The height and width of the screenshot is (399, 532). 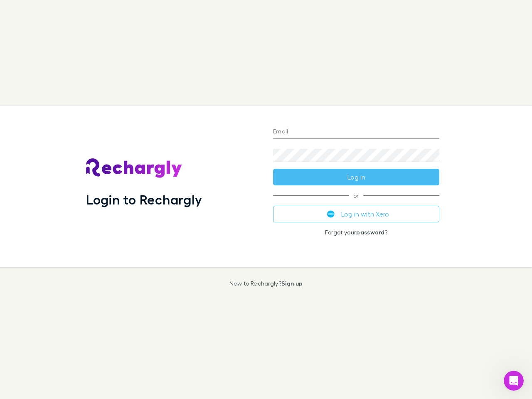 What do you see at coordinates (292, 283) in the screenshot?
I see `a: Sign up` at bounding box center [292, 283].